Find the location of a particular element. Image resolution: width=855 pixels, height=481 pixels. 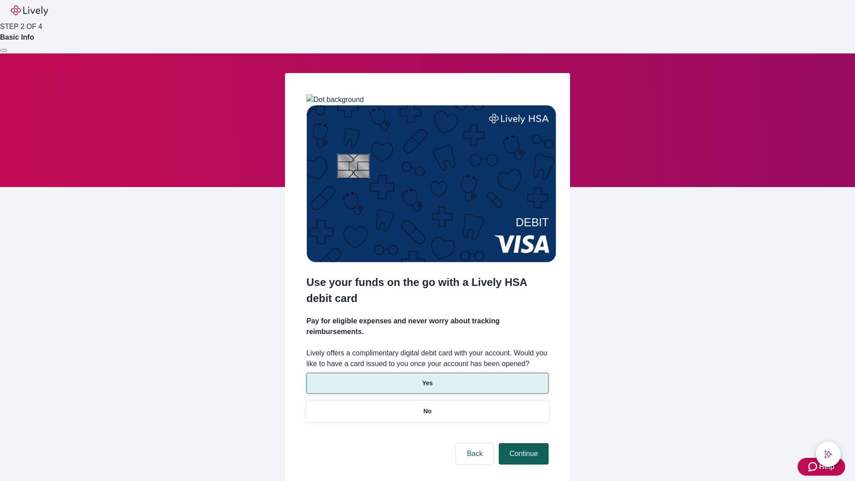

p: Yes is located at coordinates (428, 383).